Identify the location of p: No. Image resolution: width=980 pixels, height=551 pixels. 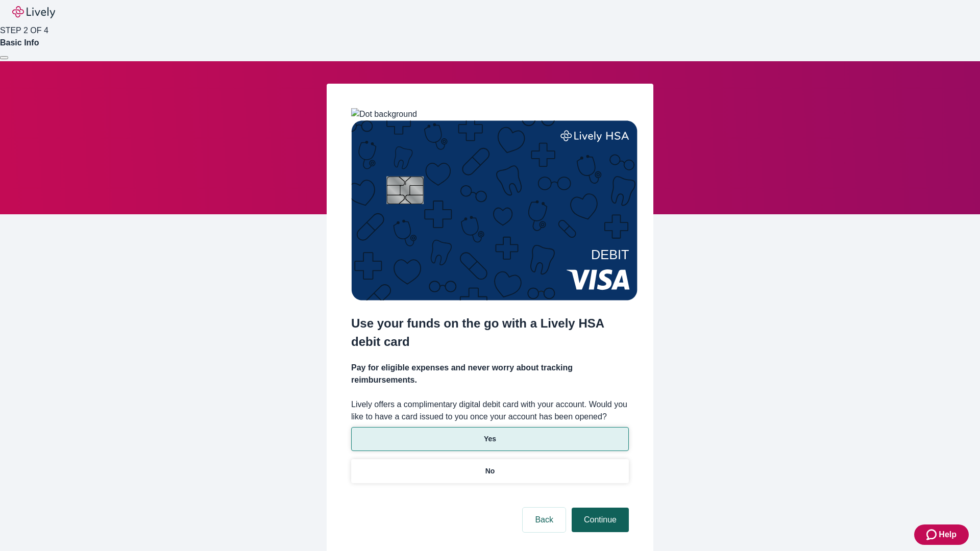
(490, 471).